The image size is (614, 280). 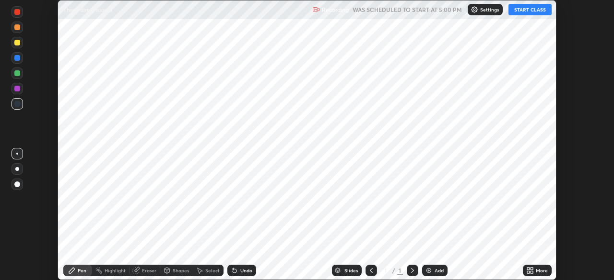 I want to click on div: Eraser, so click(x=149, y=271).